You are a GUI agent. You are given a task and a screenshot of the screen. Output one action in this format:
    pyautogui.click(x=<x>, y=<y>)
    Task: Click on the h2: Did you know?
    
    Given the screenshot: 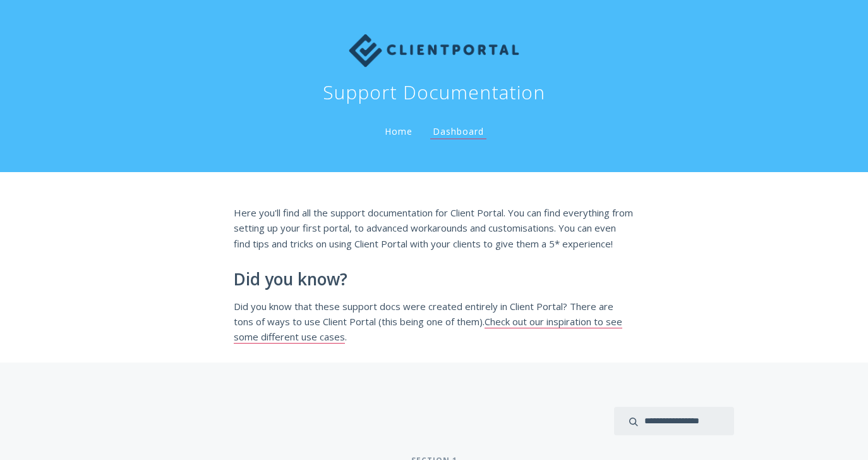 What is the action you would take?
    pyautogui.click(x=434, y=280)
    